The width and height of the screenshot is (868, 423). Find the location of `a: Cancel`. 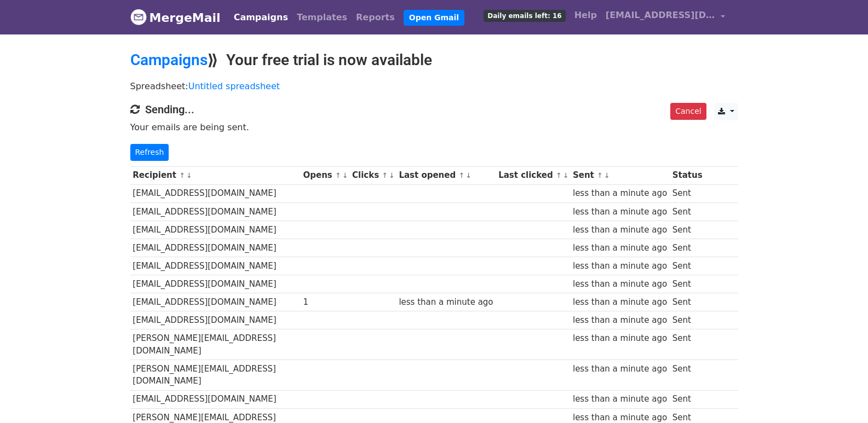

a: Cancel is located at coordinates (688, 111).